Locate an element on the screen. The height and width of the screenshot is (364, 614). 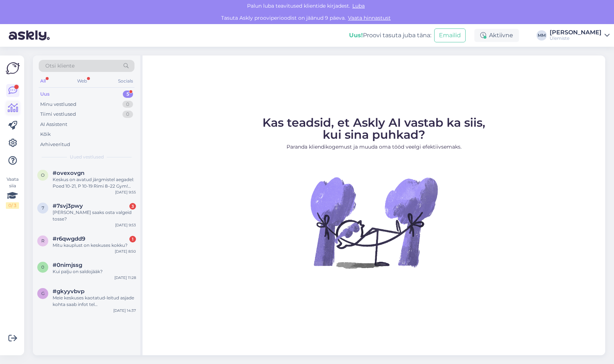
div: Web is located at coordinates (82, 81).